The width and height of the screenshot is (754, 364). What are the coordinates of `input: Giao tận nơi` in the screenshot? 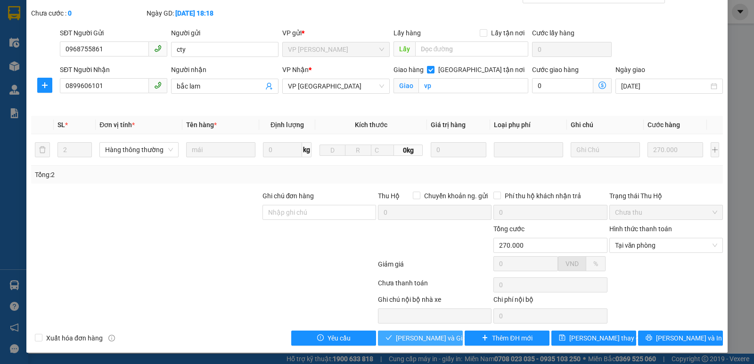 It's located at (474, 86).